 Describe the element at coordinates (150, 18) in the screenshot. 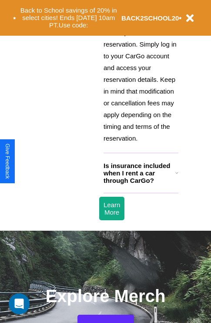

I see `b: BACK2SCHOOL20` at that location.